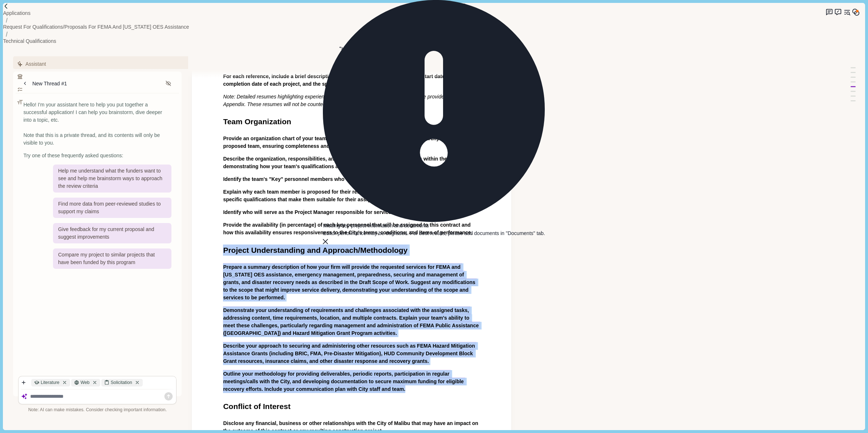 This screenshot has height=433, width=868. I want to click on button: Arial, so click(343, 68).